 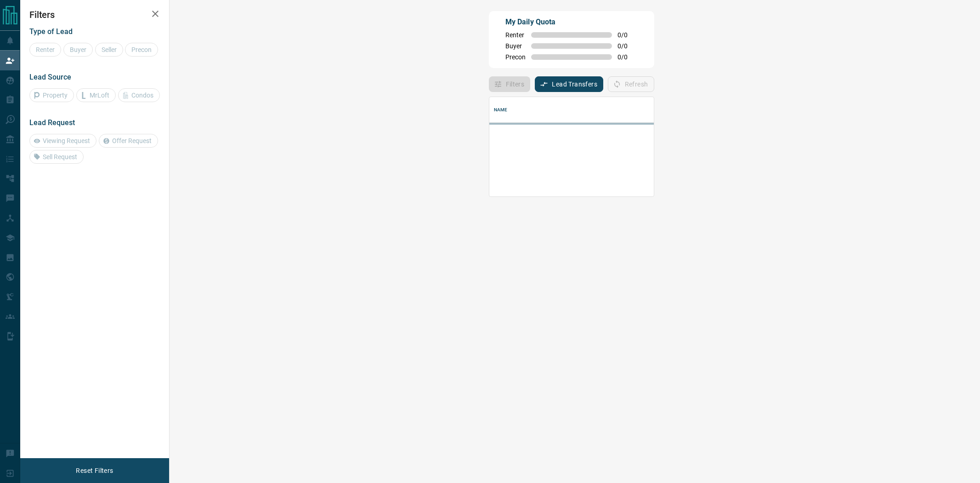 What do you see at coordinates (51, 31) in the screenshot?
I see `span: Type of Lead` at bounding box center [51, 31].